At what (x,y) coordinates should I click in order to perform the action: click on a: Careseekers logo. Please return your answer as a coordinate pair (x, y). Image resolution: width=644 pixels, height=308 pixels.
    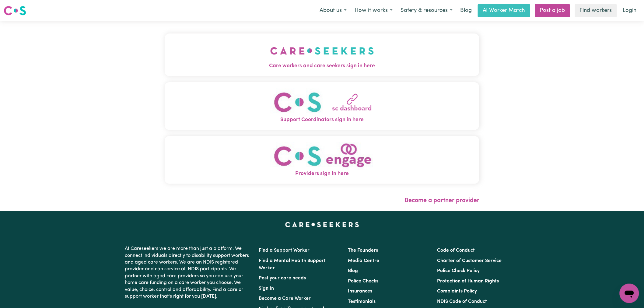
    Looking at the image, I should click on (15, 11).